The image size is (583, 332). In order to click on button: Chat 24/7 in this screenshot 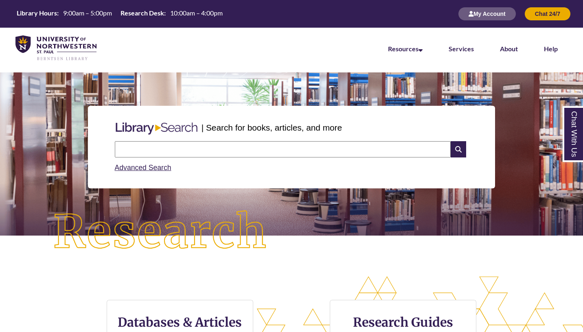, I will do `click(547, 14)`.